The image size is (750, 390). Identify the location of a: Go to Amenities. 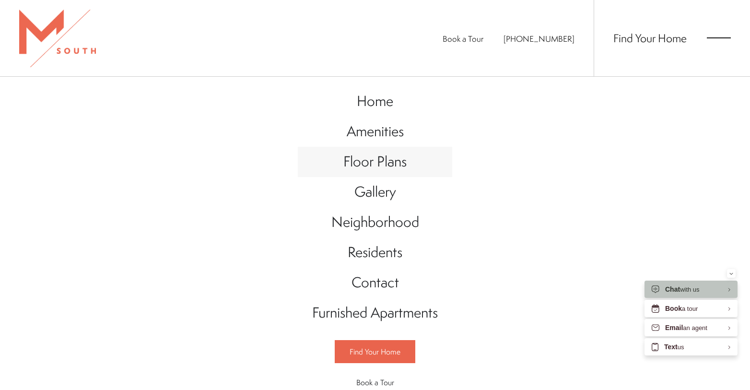
(375, 131).